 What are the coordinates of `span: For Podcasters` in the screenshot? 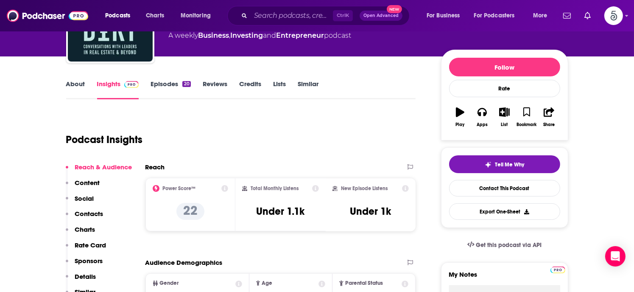 It's located at (495, 16).